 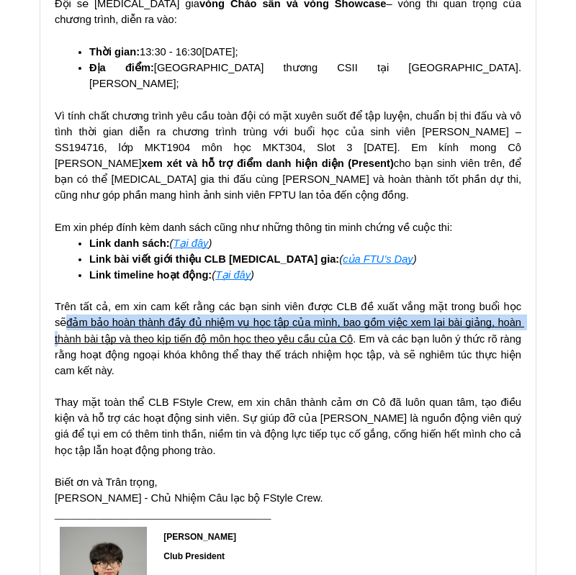 What do you see at coordinates (289, 315) in the screenshot?
I see `span: Trên tất cả, em xin cam kết rằng các bạn sinh viên được CLB đề xuất vắng mặt trong buổi học sẽ` at bounding box center [289, 315].